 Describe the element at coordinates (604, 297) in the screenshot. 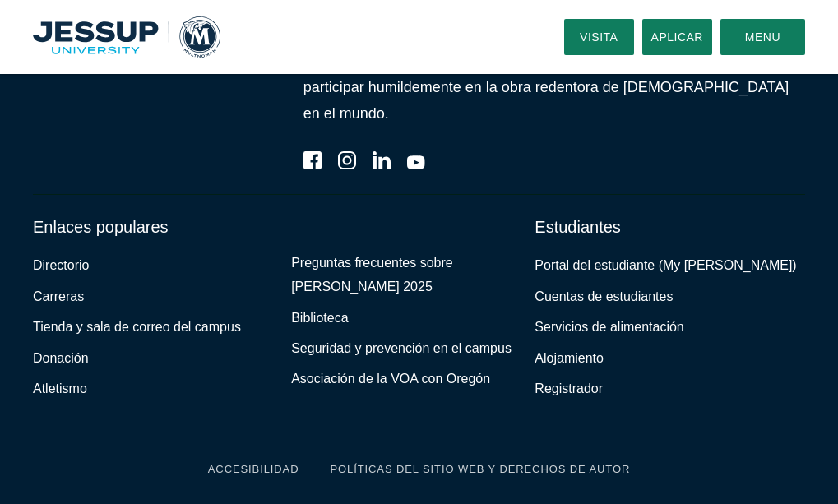

I see `a: Cuentas de estudiantes` at that location.